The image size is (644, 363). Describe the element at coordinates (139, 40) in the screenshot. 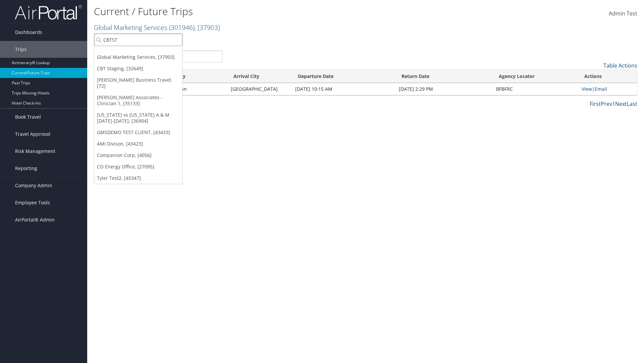

I see `input: Search Accounts` at that location.